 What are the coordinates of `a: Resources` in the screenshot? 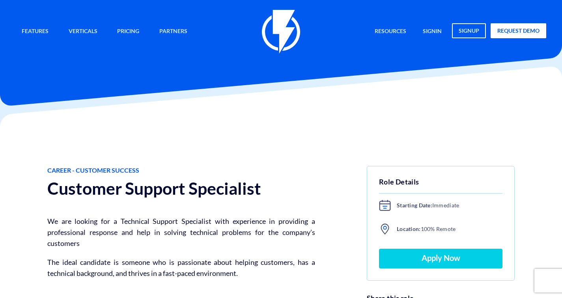 It's located at (390, 32).